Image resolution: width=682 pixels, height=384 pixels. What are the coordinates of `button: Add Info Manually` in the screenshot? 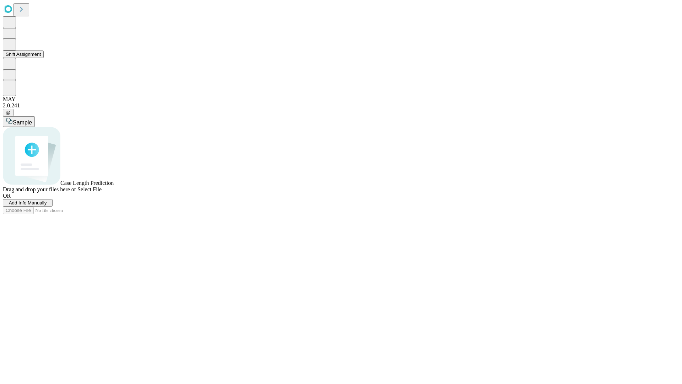 It's located at (28, 202).